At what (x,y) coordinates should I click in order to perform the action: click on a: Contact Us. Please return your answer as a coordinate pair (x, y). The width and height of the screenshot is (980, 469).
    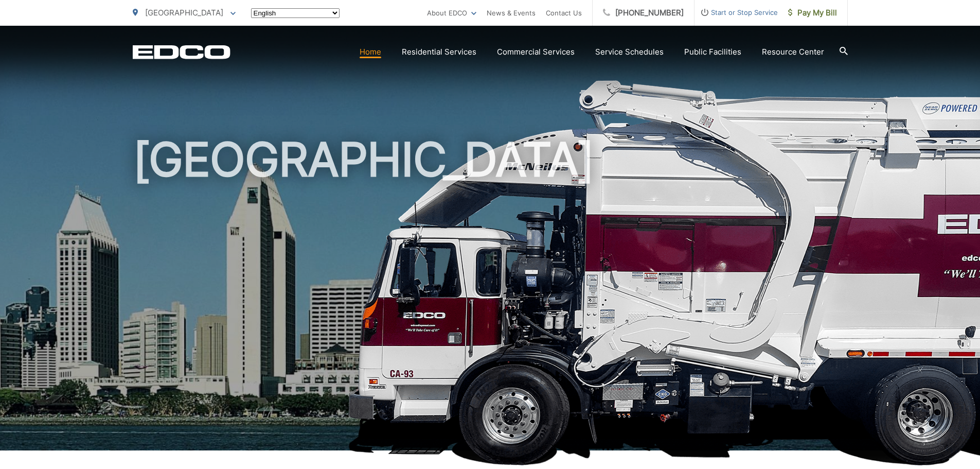
    Looking at the image, I should click on (564, 13).